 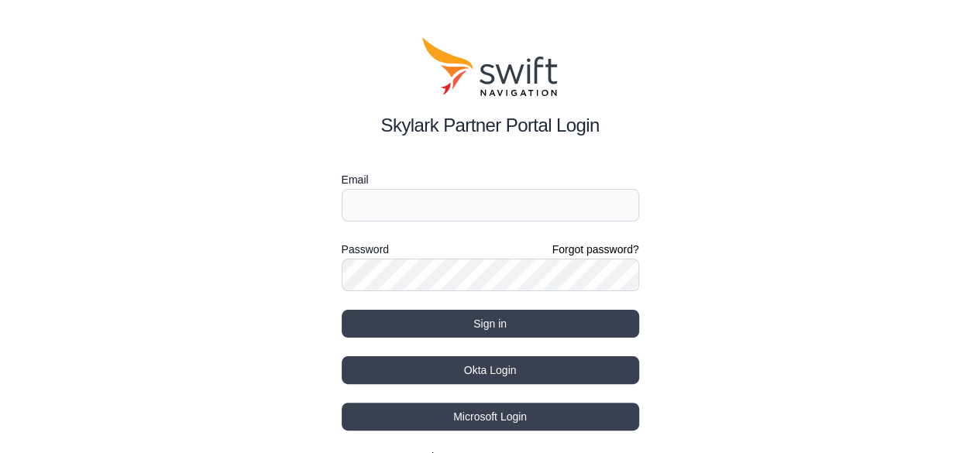 I want to click on label: Password, so click(x=365, y=249).